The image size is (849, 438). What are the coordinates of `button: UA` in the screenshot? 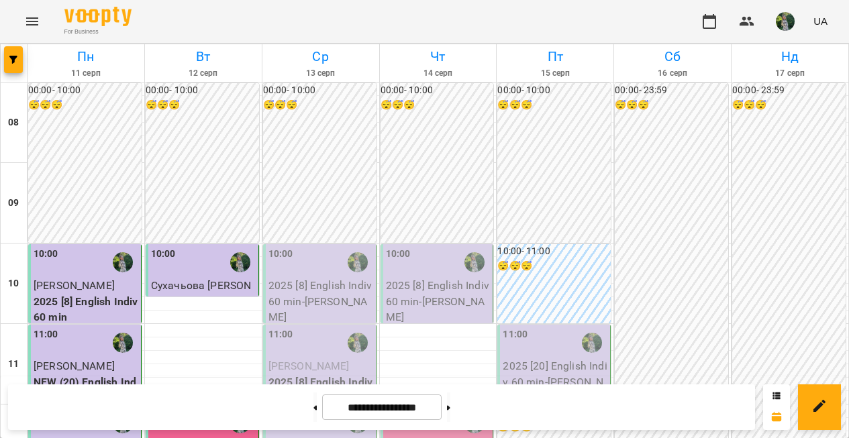 It's located at (820, 21).